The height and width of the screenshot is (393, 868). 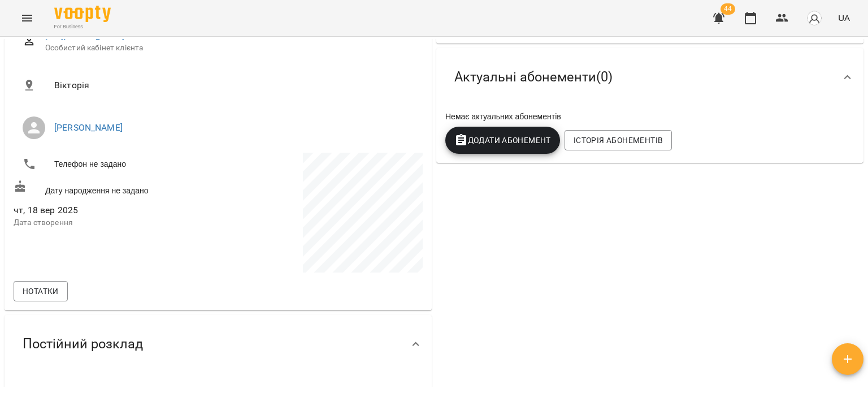 What do you see at coordinates (815, 18) in the screenshot?
I see `img: avatar_s.png` at bounding box center [815, 18].